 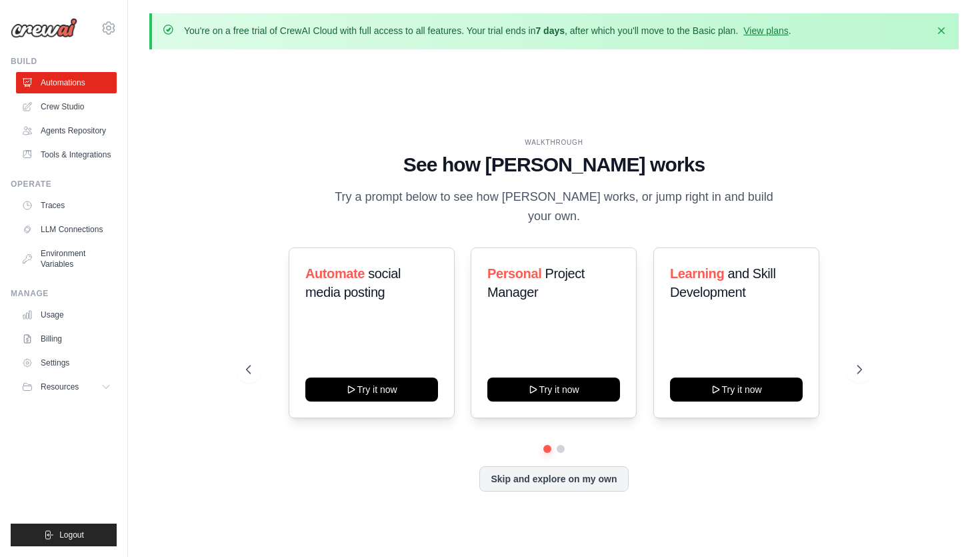 I want to click on a: Automations, so click(x=66, y=83).